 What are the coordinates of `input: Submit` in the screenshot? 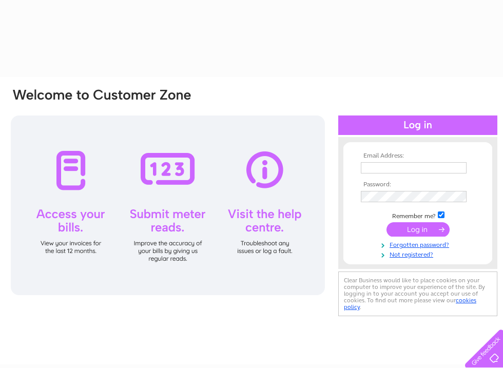 It's located at (418, 230).